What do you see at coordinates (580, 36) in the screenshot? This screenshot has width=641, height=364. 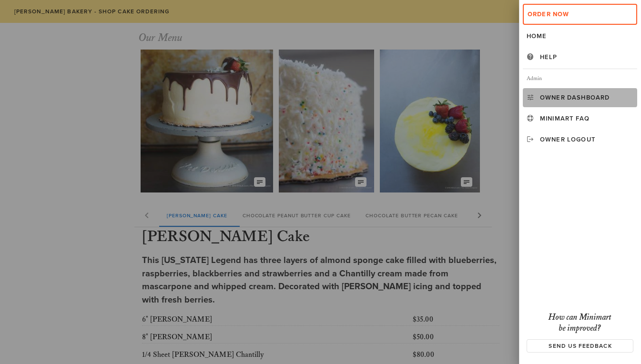 I see `div: Home` at bounding box center [580, 36].